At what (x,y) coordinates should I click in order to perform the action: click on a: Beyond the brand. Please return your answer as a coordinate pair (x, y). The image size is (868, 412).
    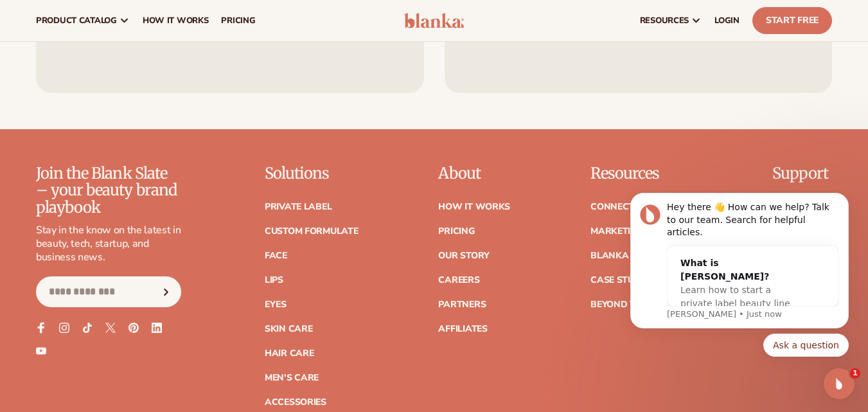
    Looking at the image, I should click on (637, 304).